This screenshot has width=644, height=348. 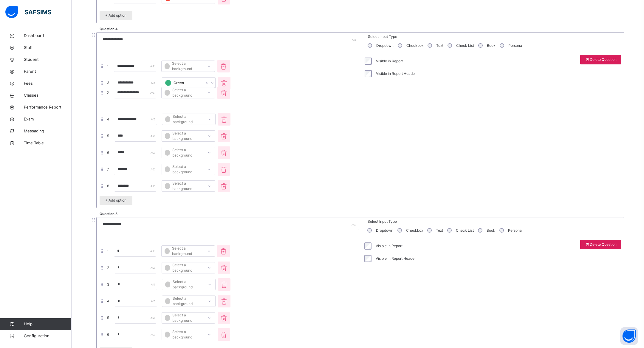 I want to click on img: safsims, so click(x=29, y=12).